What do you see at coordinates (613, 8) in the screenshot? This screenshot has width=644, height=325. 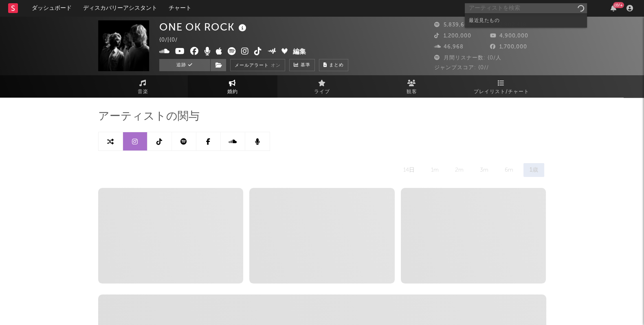 I see `button: {0/+` at bounding box center [613, 8].